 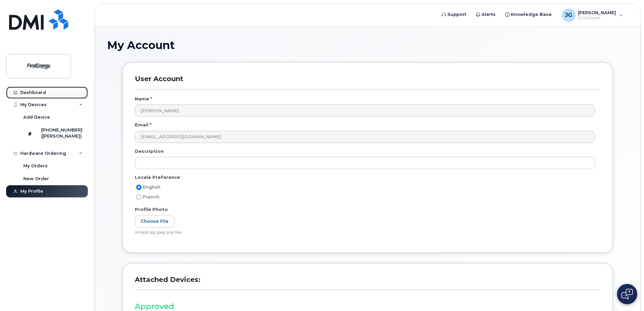 What do you see at coordinates (368, 45) in the screenshot?
I see `h1: My Account` at bounding box center [368, 45].